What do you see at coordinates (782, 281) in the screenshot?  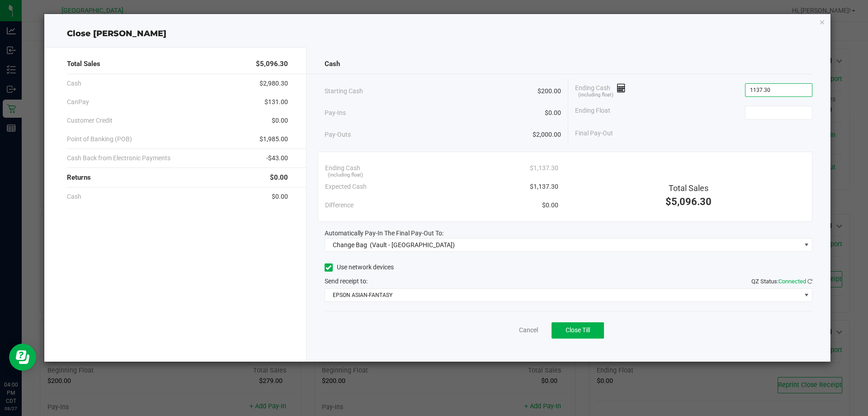 I see `span: QZ Status:` at bounding box center [782, 281].